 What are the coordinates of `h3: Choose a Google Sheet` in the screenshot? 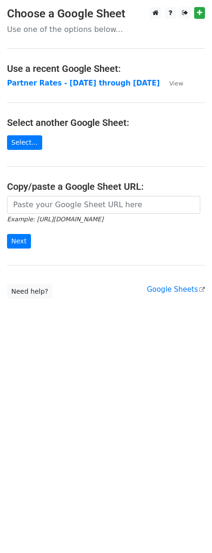 It's located at (106, 14).